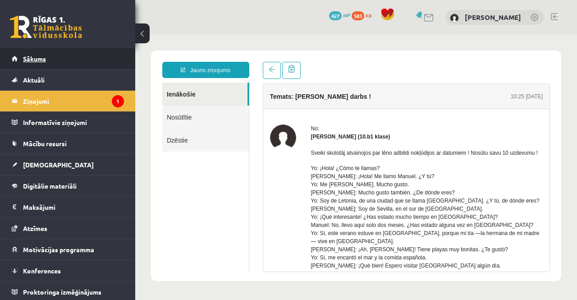 The width and height of the screenshot is (577, 300). Describe the element at coordinates (336, 16) in the screenshot. I see `span: 427` at that location.